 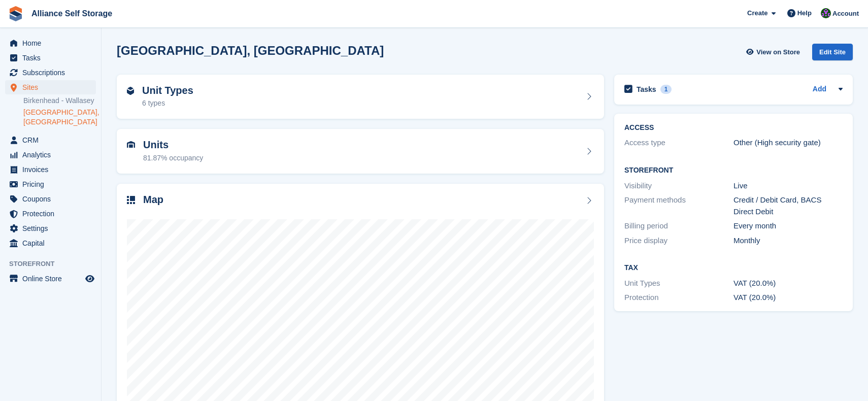 What do you see at coordinates (788, 226) in the screenshot?
I see `div: Every month` at bounding box center [788, 226].